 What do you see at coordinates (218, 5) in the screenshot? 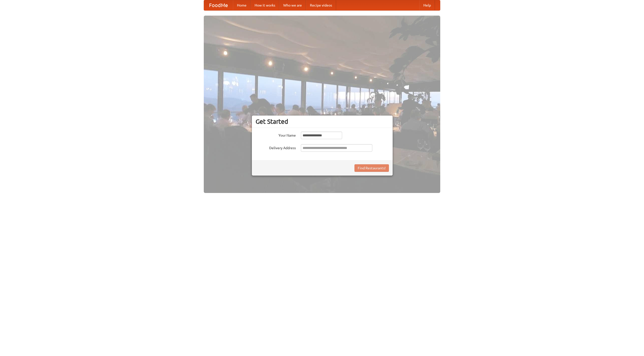
I see `a: FoodMe` at bounding box center [218, 5].